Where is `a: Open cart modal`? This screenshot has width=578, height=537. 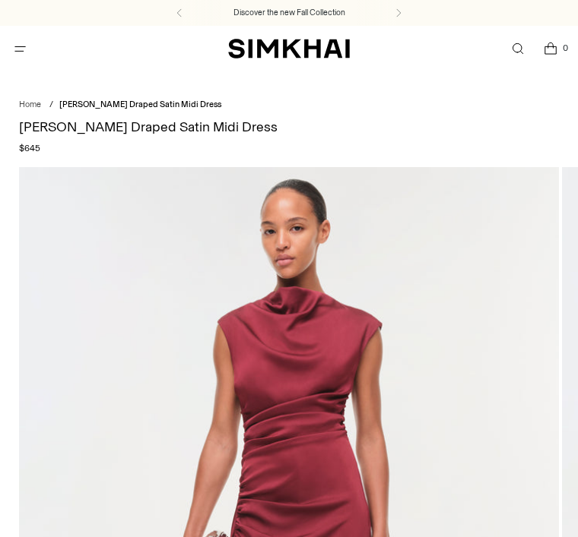
a: Open cart modal is located at coordinates (549, 49).